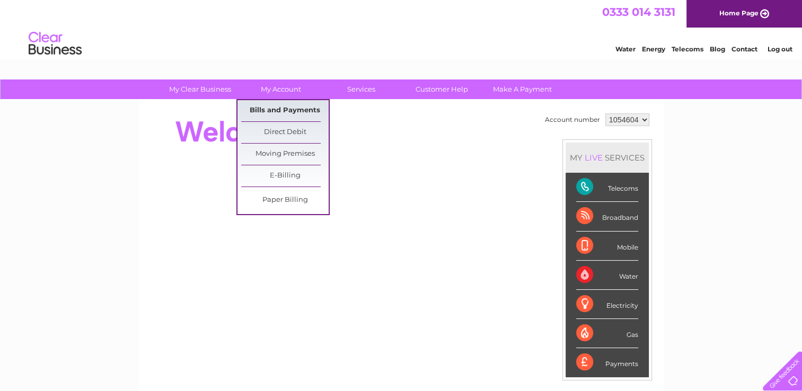 Image resolution: width=802 pixels, height=391 pixels. Describe the element at coordinates (607, 187) in the screenshot. I see `div: Telecoms` at that location.